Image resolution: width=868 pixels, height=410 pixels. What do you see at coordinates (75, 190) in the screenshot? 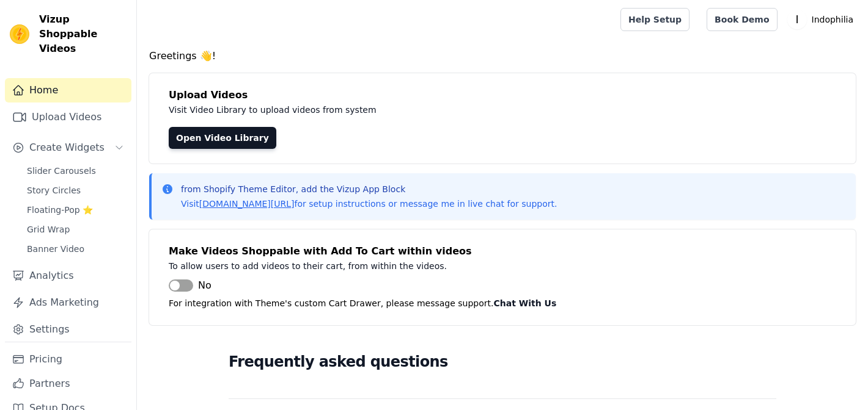
I see `a: Story Circles` at bounding box center [75, 190].